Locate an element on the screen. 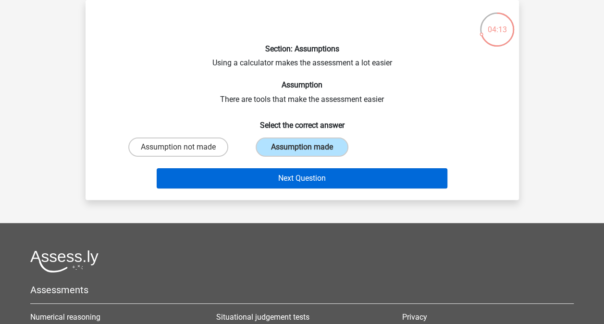  button: Next Question is located at coordinates (302, 178).